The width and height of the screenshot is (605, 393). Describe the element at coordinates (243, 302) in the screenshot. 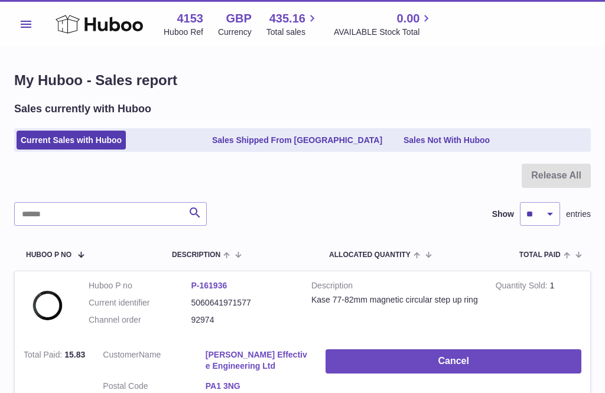

I see `dd: 5060641971577` at that location.